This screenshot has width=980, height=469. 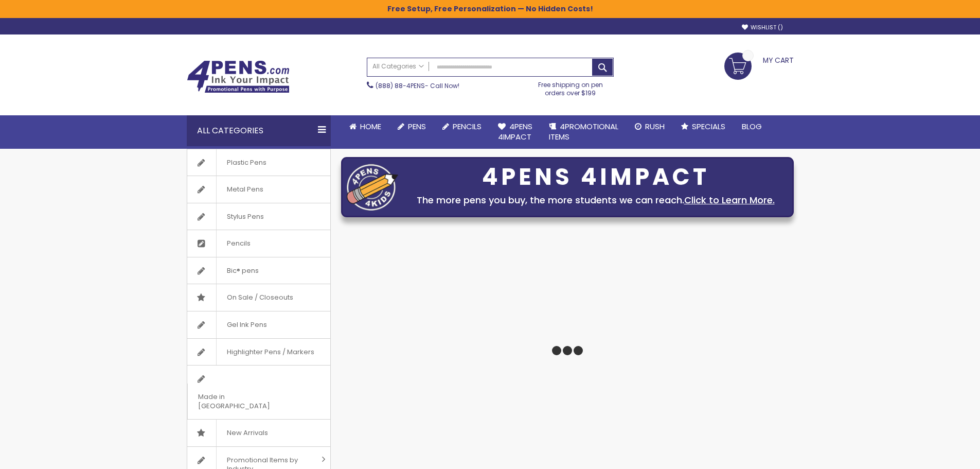 What do you see at coordinates (365, 127) in the screenshot?
I see `a: Home` at bounding box center [365, 127].